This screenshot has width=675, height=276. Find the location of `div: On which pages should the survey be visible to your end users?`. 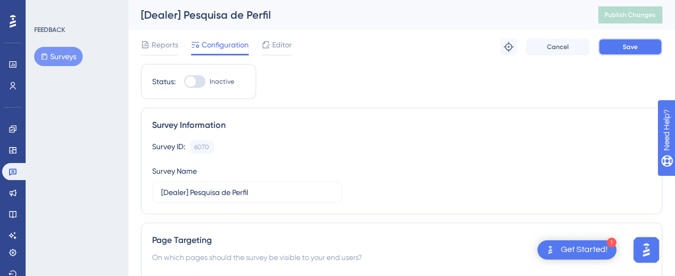

div: On which pages should the survey be visible to your end users? is located at coordinates (401, 258).